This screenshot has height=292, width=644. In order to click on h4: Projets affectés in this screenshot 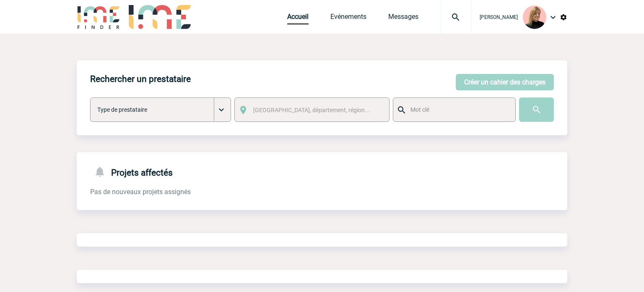, I will do `click(131, 171)`.